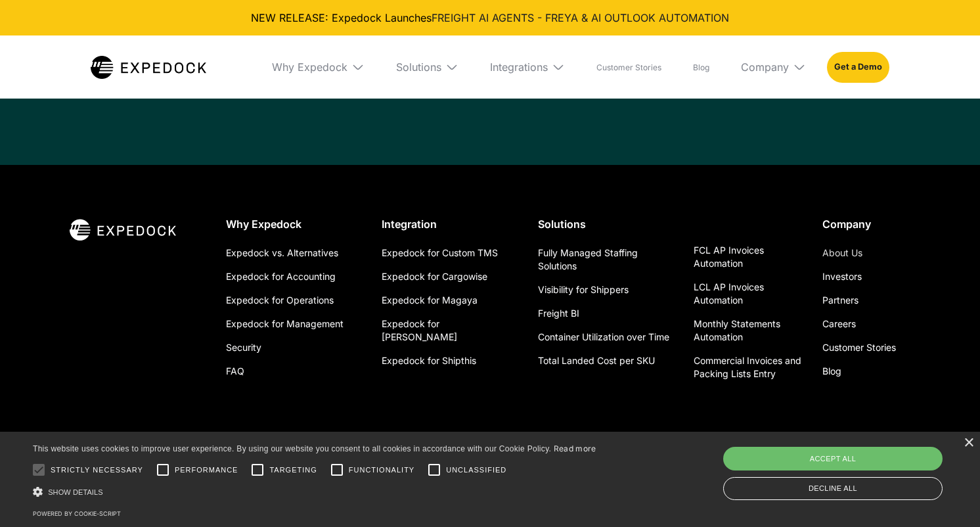 This screenshot has height=527, width=980. Describe the element at coordinates (604, 337) in the screenshot. I see `a: Container Utilization over Time` at that location.